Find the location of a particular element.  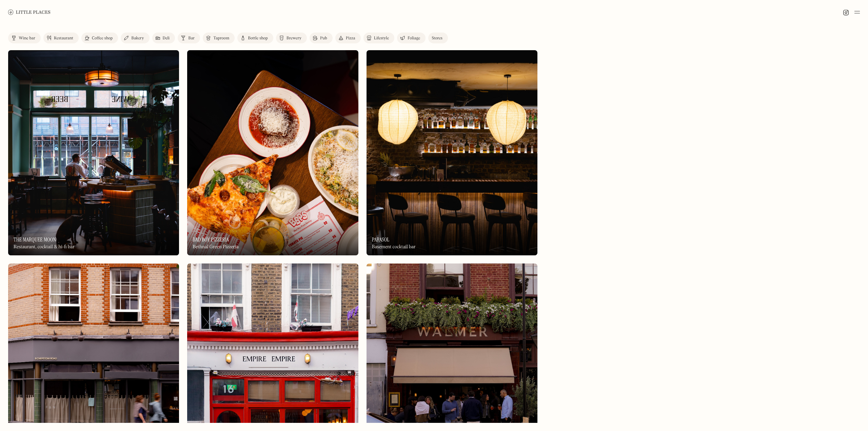

div: Basement cocktail bar is located at coordinates (393, 247).